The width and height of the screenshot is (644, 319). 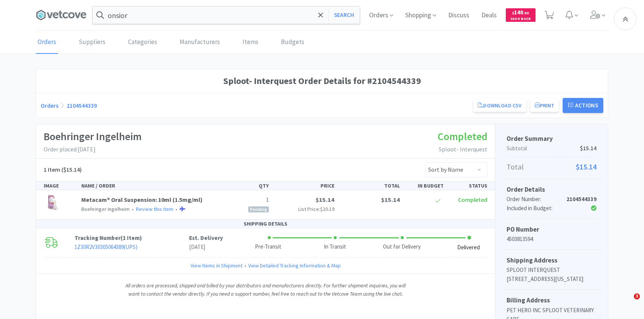 What do you see at coordinates (305, 186) in the screenshot?
I see `div: PRICE` at bounding box center [305, 186].